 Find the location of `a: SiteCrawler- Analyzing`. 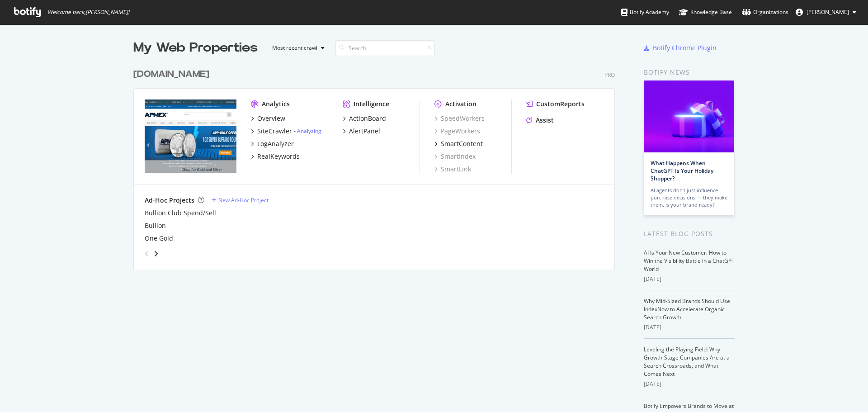

a: SiteCrawler- Analyzing is located at coordinates (287, 131).